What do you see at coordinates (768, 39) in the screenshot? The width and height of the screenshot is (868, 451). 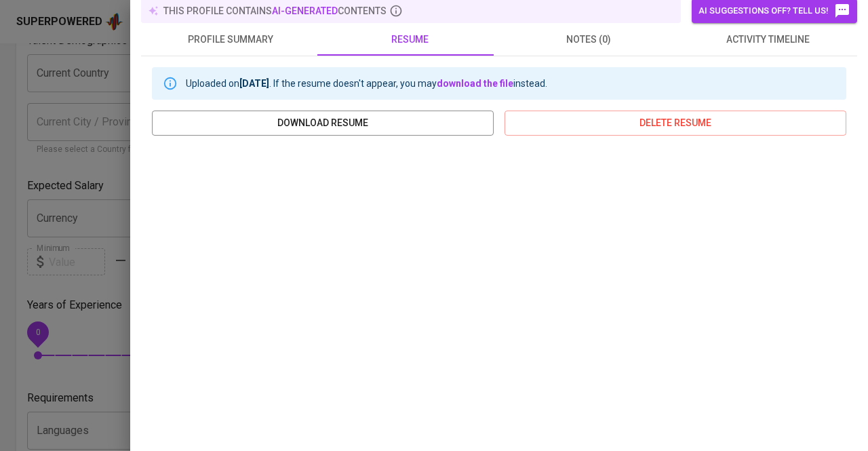 I see `span: activity timeline` at bounding box center [768, 39].